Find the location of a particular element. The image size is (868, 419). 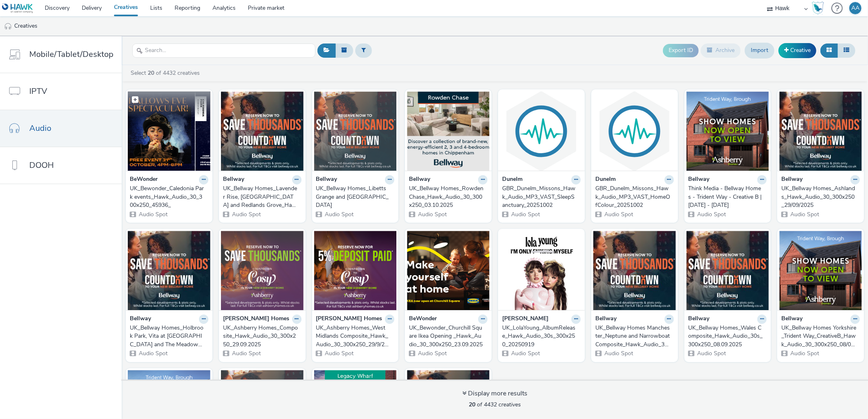

a: UK_Bewonder_Caledonia Park events_Hawk_Audio_30_300x250_45936_ is located at coordinates (169, 197).